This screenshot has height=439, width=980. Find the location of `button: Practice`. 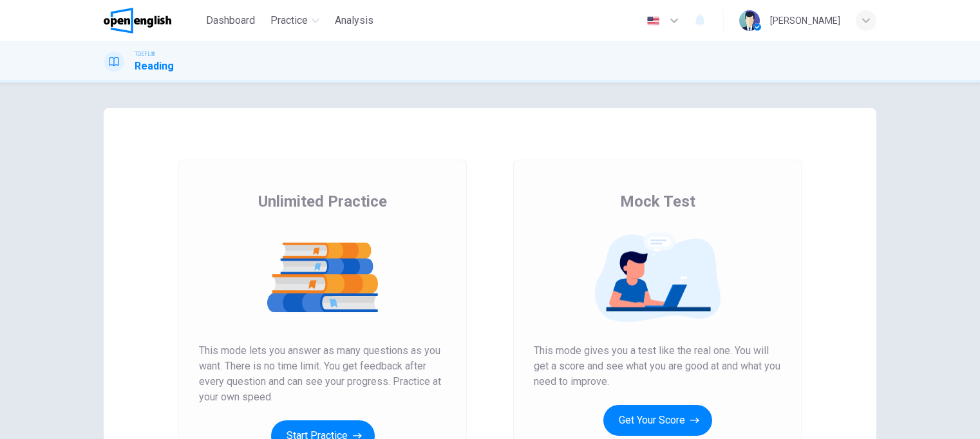

button: Practice is located at coordinates (295, 21).